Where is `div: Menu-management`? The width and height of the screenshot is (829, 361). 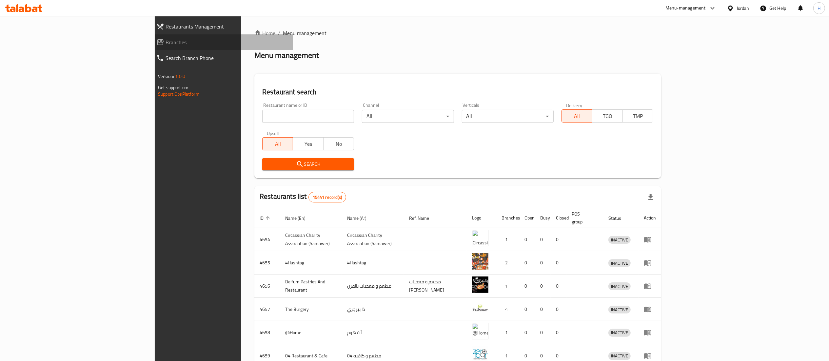
div: Menu-management is located at coordinates (685, 8).